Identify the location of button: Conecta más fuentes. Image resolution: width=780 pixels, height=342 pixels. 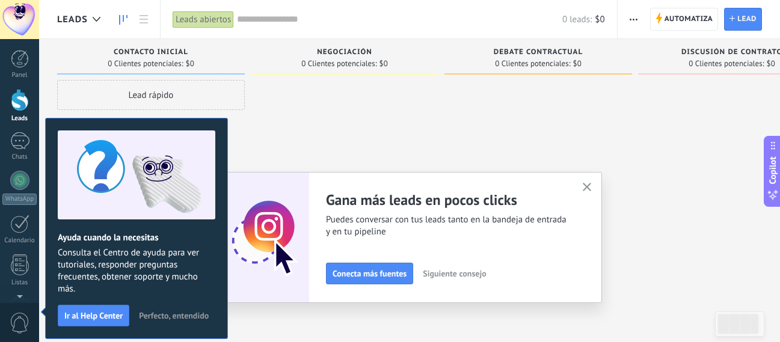
(369, 274).